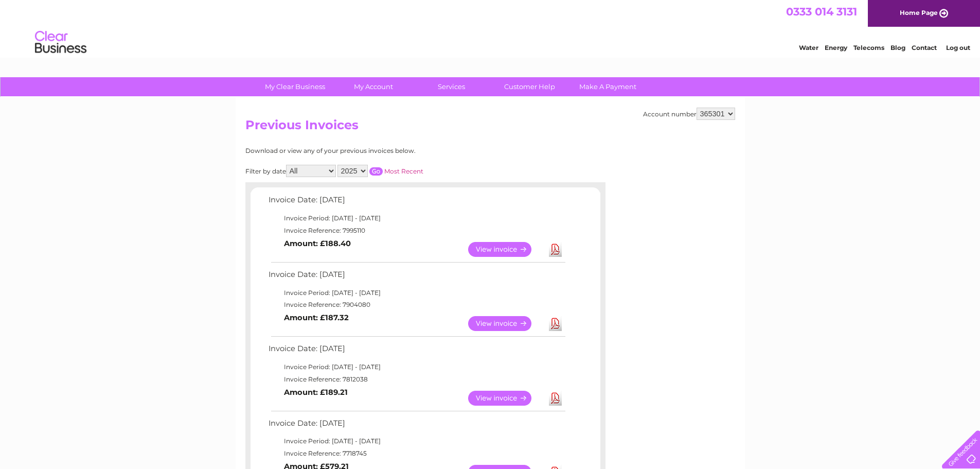 The image size is (980, 469). What do you see at coordinates (295, 87) in the screenshot?
I see `a: My Clear Business` at bounding box center [295, 87].